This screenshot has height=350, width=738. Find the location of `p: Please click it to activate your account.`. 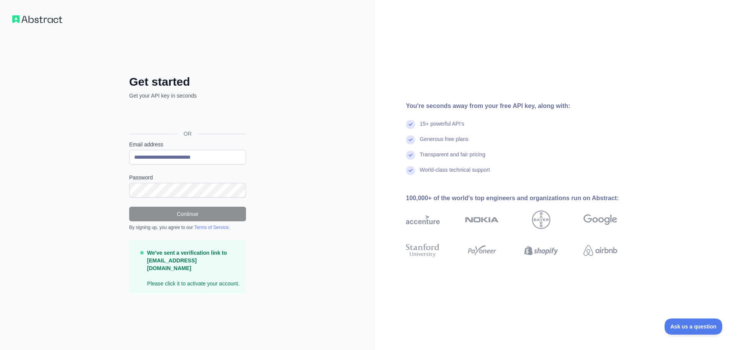

p: Please click it to activate your account. is located at coordinates (193, 268).